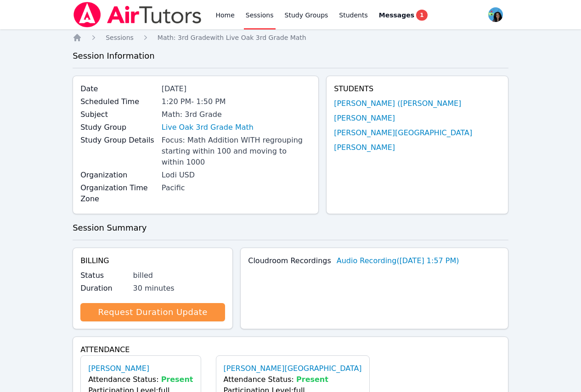 The width and height of the screenshot is (581, 392). I want to click on label: Duration, so click(104, 288).